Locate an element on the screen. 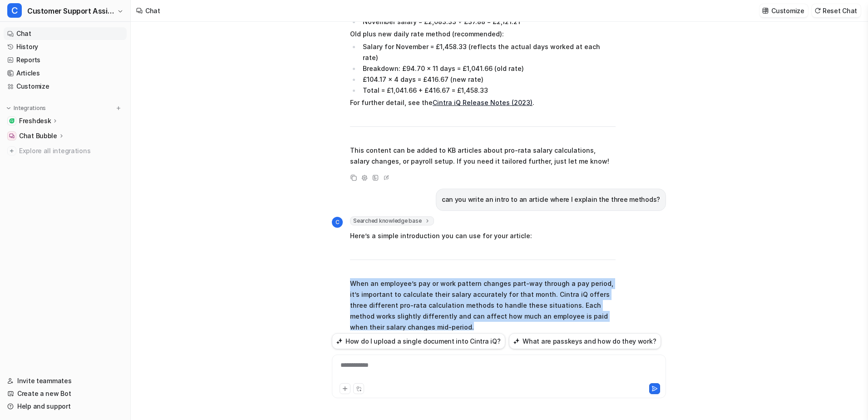  button: Integrations is located at coordinates (26, 108).